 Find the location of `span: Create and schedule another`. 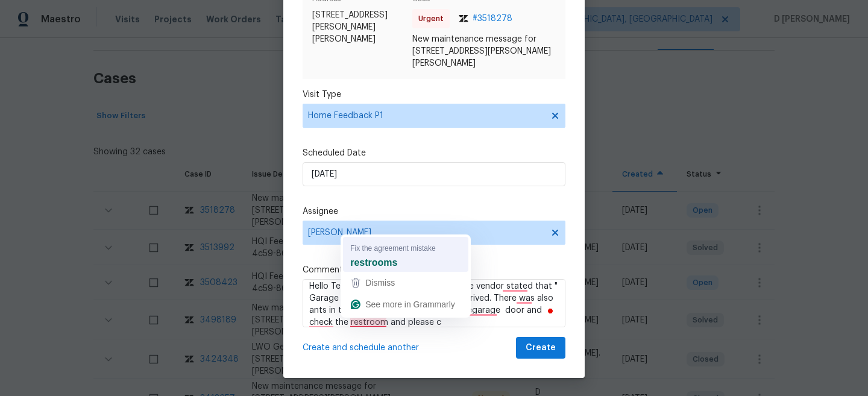

span: Create and schedule another is located at coordinates (360, 348).